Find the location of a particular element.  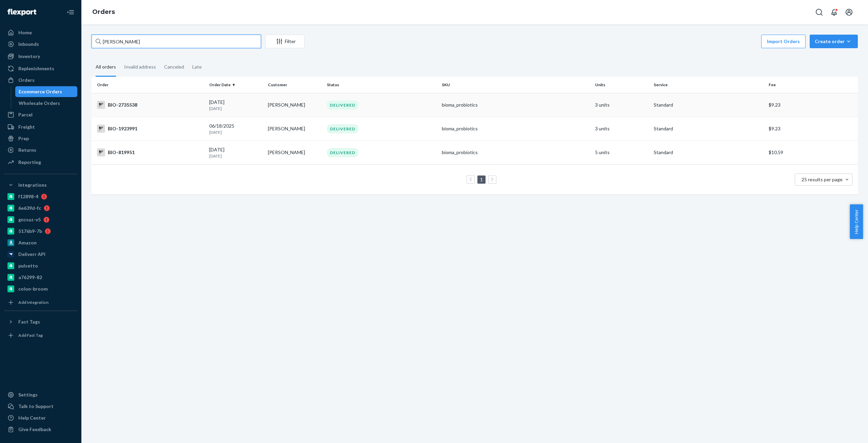

button: Integrations is located at coordinates (41, 185).